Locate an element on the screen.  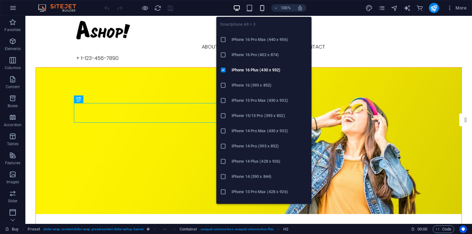
h6: iPhone 14 Pro Max (430 x 932) is located at coordinates (270, 131).